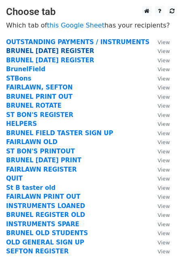  Describe the element at coordinates (41, 170) in the screenshot. I see `strong: FAIRLAWN REGISTER` at that location.